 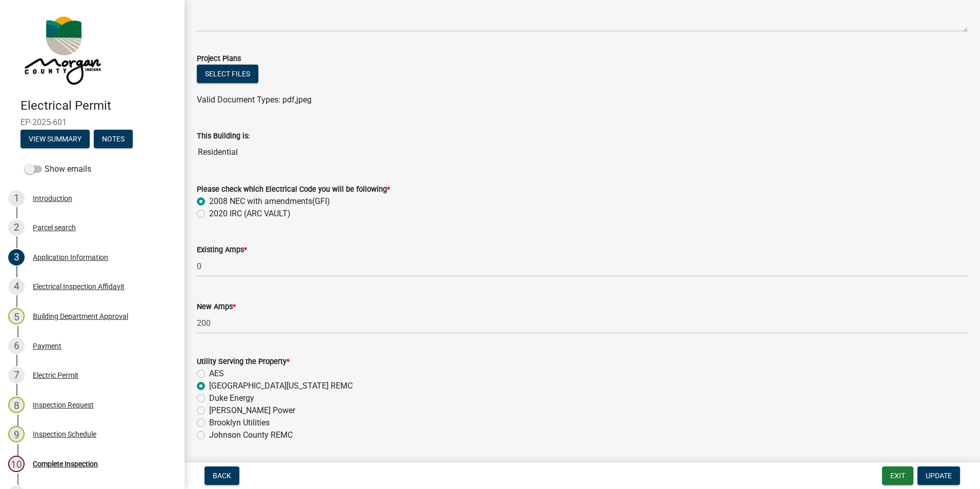 What do you see at coordinates (219, 59) in the screenshot?
I see `label: Project Plans` at bounding box center [219, 59].